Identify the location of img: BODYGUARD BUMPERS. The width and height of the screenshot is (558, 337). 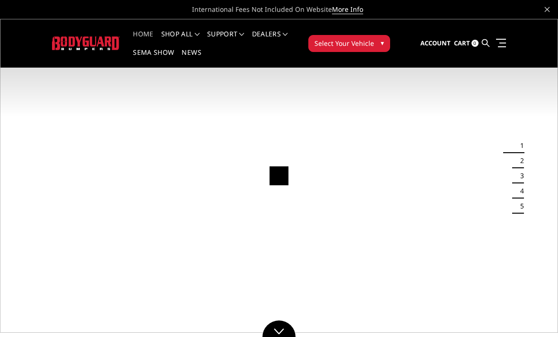
(86, 43).